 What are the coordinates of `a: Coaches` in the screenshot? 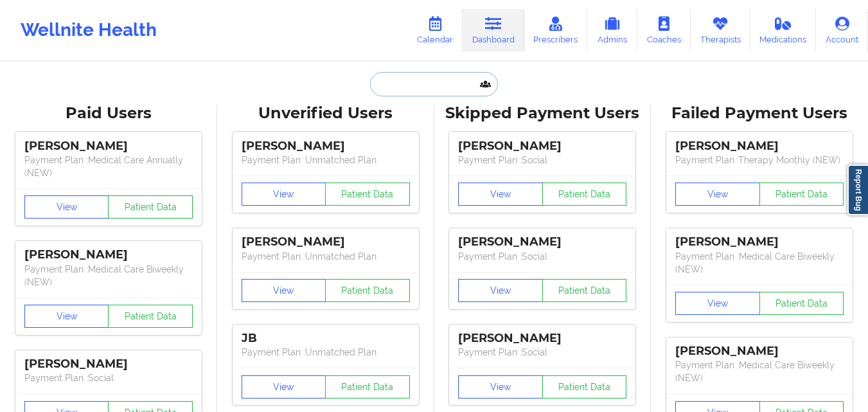 It's located at (664, 30).